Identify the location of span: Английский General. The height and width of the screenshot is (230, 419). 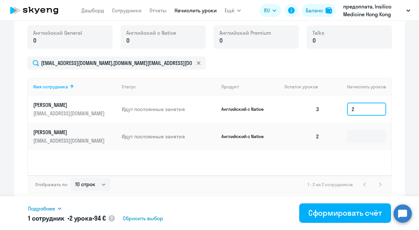
(58, 33).